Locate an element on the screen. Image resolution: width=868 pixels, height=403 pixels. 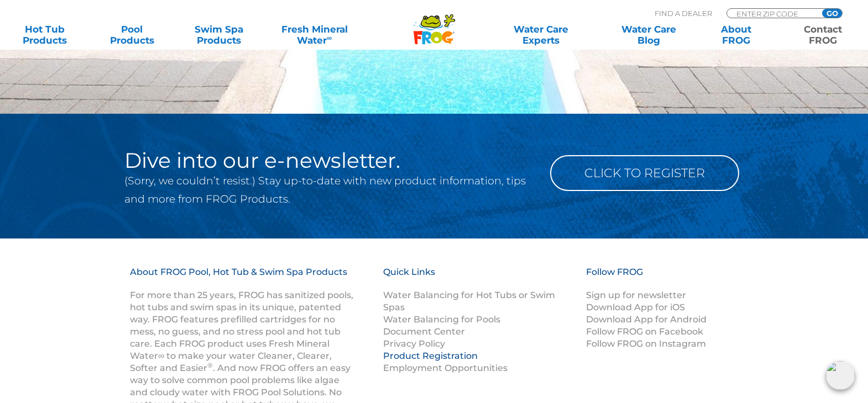
p: Find A Dealer is located at coordinates (683, 13).